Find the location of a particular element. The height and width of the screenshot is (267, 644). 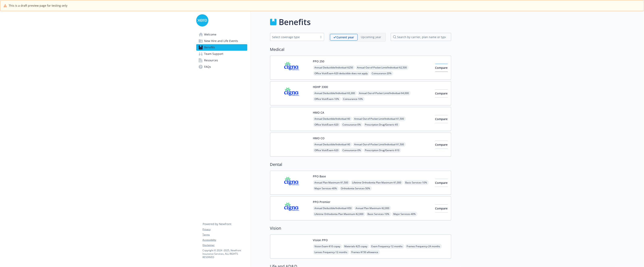

span: Welcome is located at coordinates (210, 35).